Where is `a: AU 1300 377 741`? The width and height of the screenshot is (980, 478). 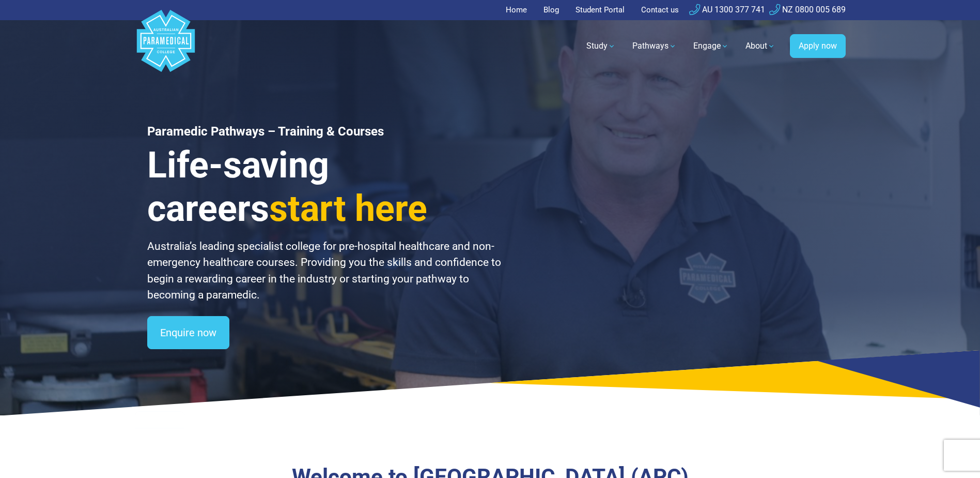 a: AU 1300 377 741 is located at coordinates (727, 9).